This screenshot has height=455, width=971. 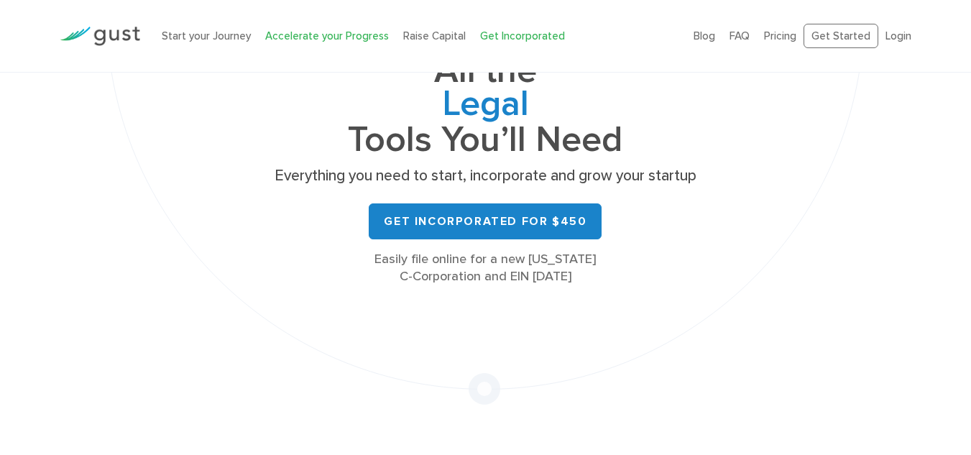 What do you see at coordinates (206, 36) in the screenshot?
I see `a: Start your Journey` at bounding box center [206, 36].